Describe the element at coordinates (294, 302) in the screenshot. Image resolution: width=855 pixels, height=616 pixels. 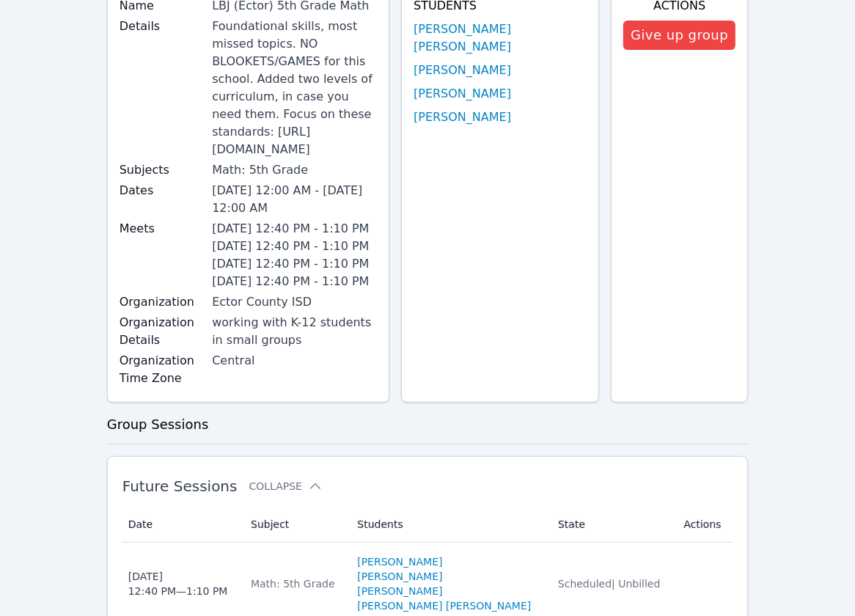
I see `div: Ector County ISD` at that location.